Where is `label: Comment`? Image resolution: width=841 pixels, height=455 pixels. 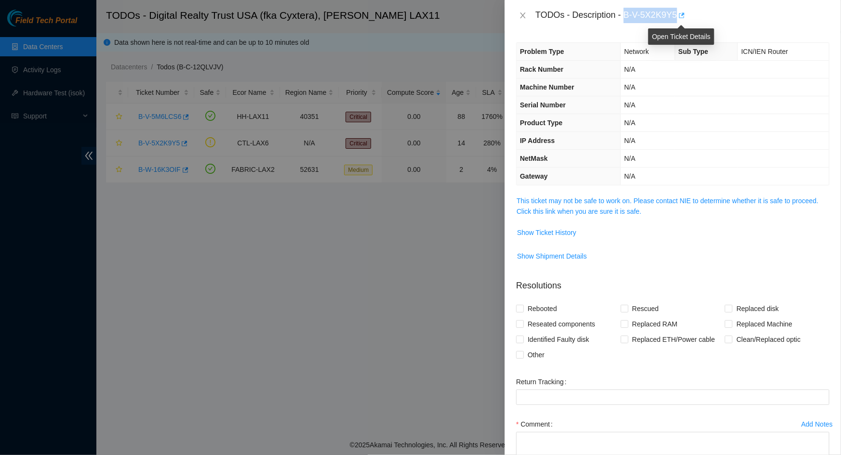 label: Comment is located at coordinates (536, 424).